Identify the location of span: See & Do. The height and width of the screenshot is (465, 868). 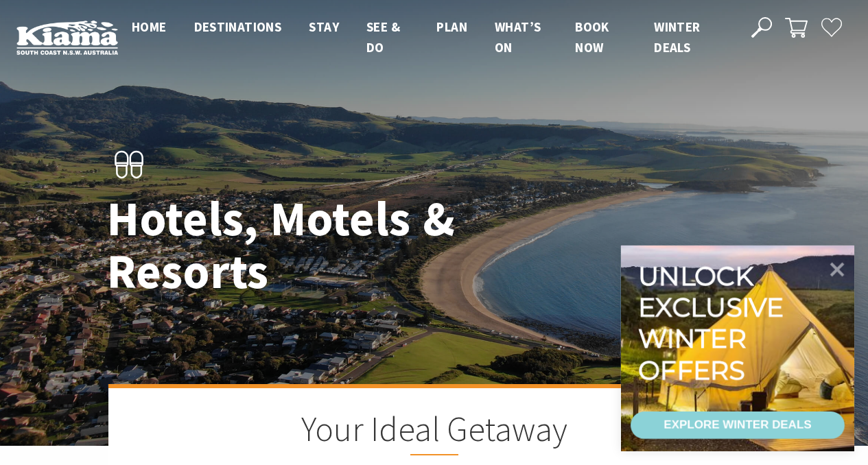
(383, 37).